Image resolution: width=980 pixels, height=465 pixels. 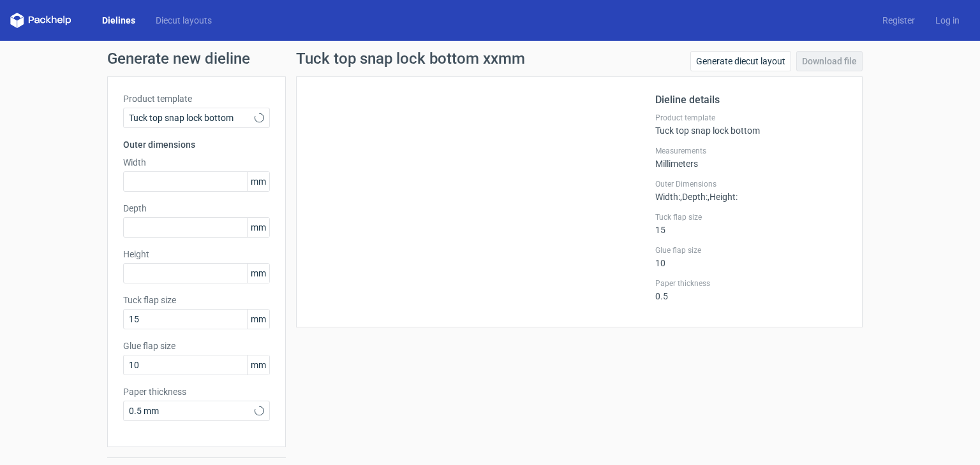 I want to click on h2: Dieline details, so click(x=751, y=100).